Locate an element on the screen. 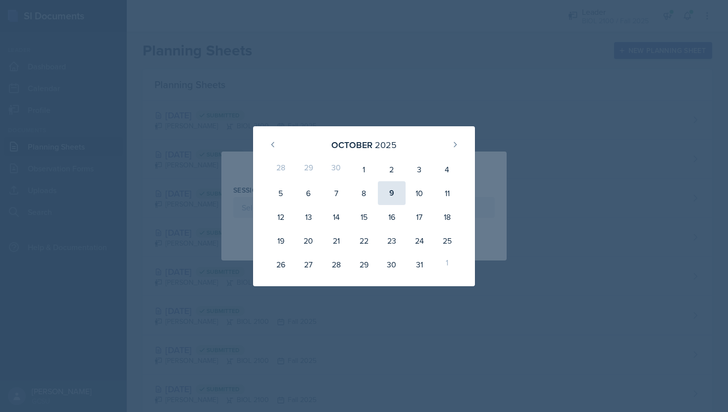 This screenshot has height=412, width=728. div: 10 is located at coordinates (419, 193).